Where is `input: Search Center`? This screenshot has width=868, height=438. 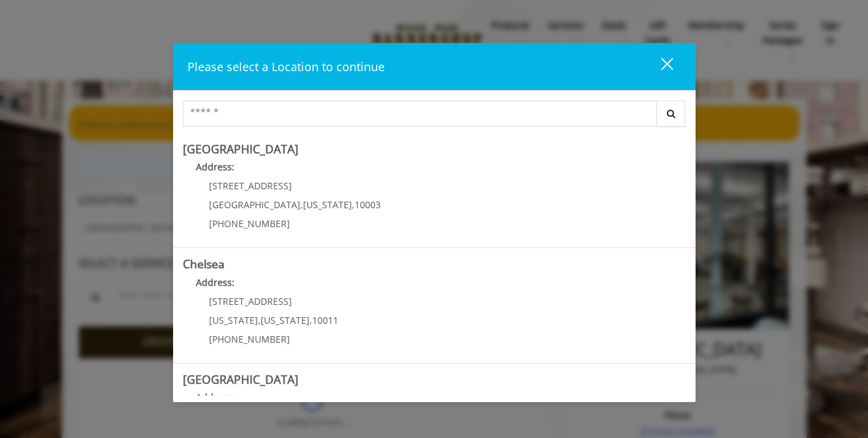 input: Search Center is located at coordinates (420, 114).